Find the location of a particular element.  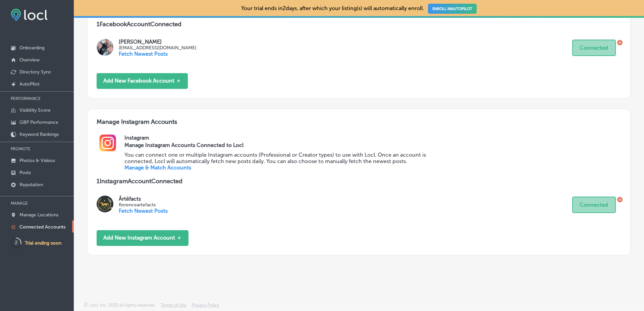

p: Ärtêfacts is located at coordinates (143, 198).